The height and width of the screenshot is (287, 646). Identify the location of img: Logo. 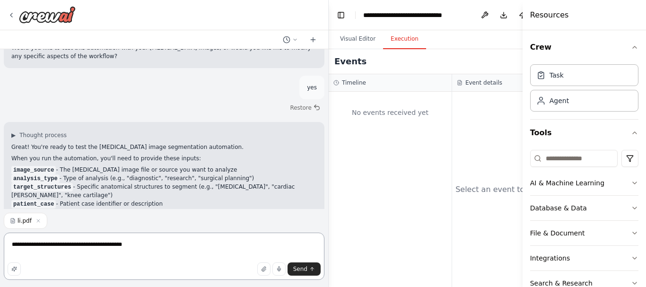
(47, 15).